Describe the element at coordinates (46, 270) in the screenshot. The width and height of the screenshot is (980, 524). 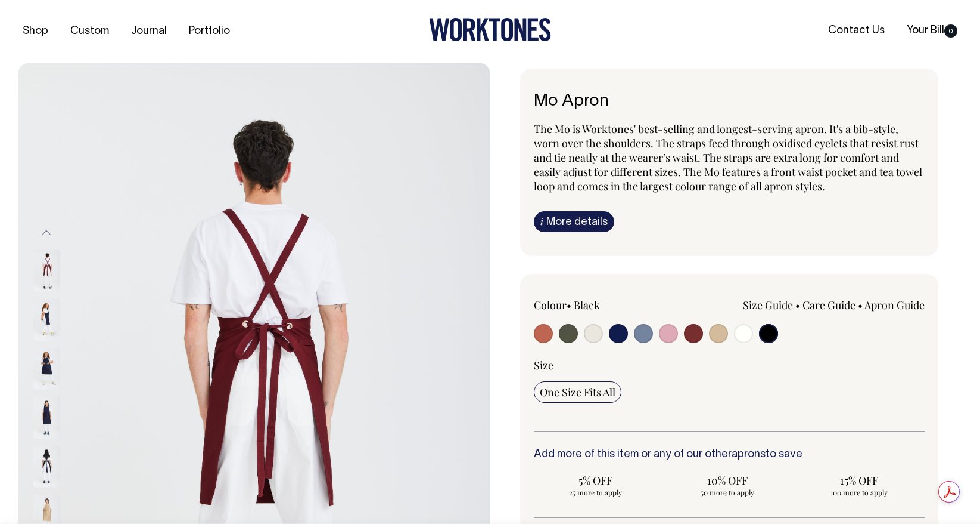
I see `img: burgundy` at that location.